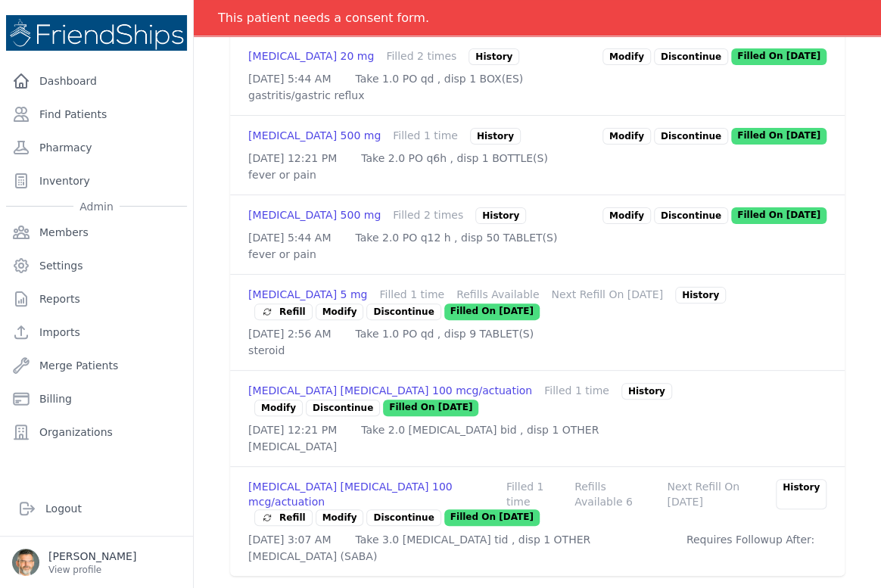 The width and height of the screenshot is (881, 588). What do you see at coordinates (96, 232) in the screenshot?
I see `a: Members` at bounding box center [96, 232].